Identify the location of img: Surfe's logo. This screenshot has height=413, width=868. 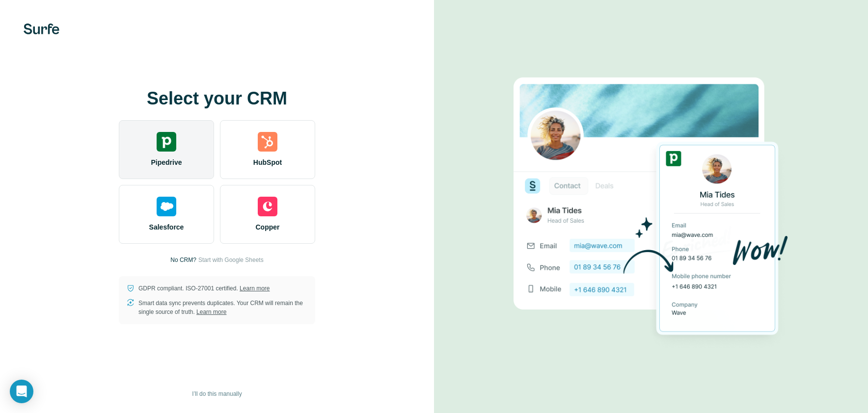
(41, 29).